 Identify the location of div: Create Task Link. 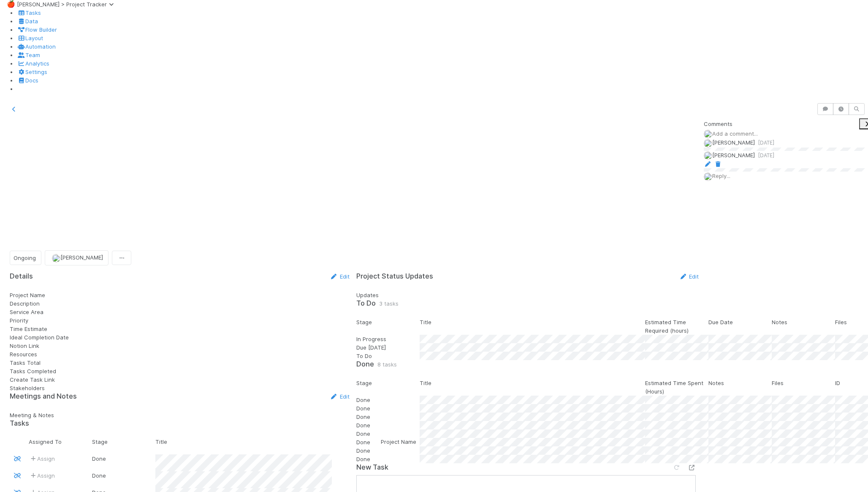
(180, 379).